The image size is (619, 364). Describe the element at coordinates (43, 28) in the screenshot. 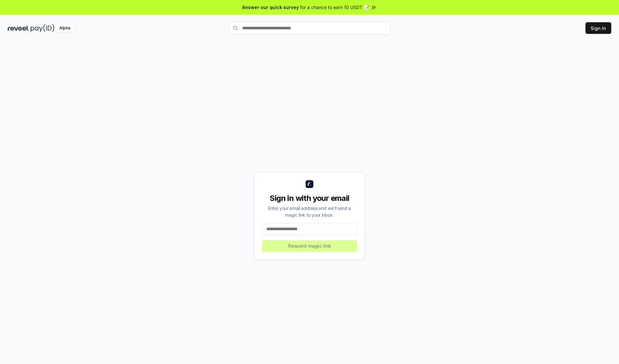

I see `img: pay_id` at that location.